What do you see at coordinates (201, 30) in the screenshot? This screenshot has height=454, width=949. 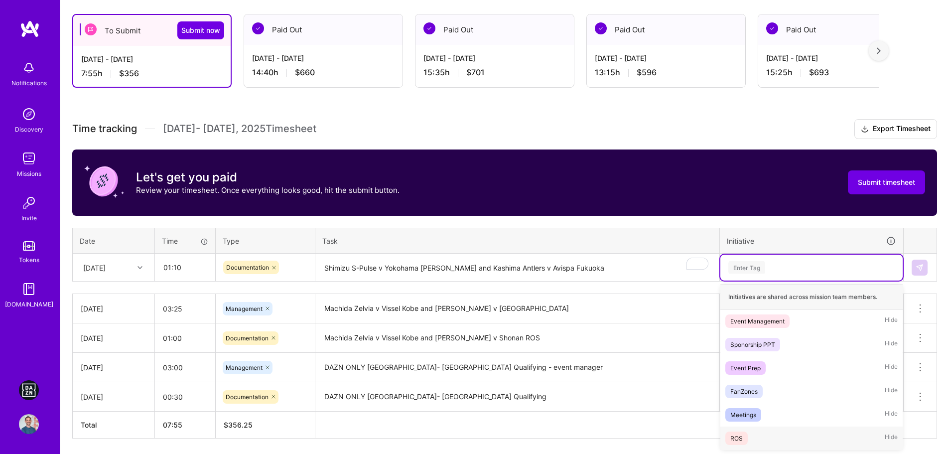 I see `button: Submit now` at bounding box center [201, 30].